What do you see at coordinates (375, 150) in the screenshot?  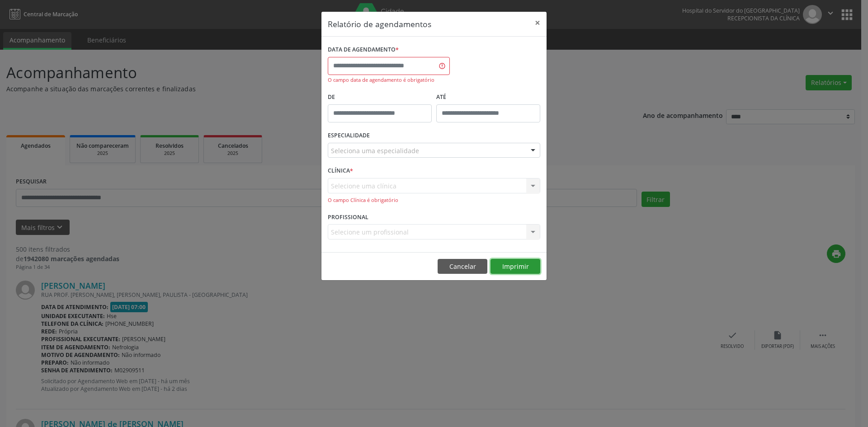 I see `span: Seleciona uma especialidade` at bounding box center [375, 150].